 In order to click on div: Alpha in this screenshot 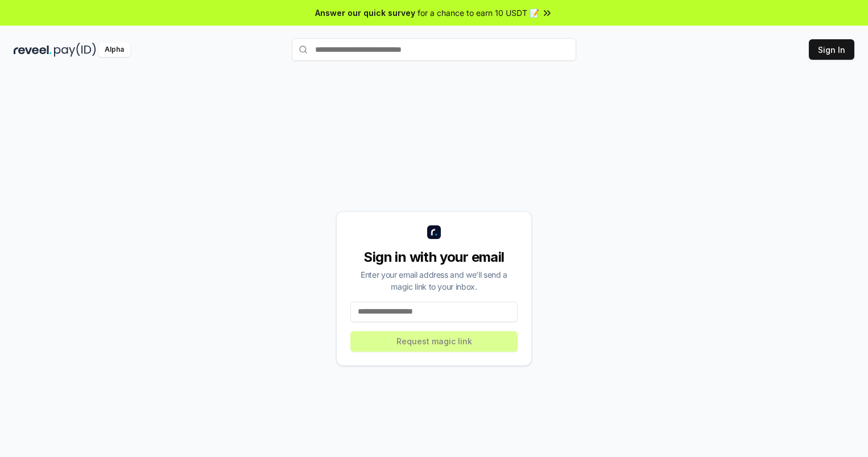, I will do `click(114, 49)`.